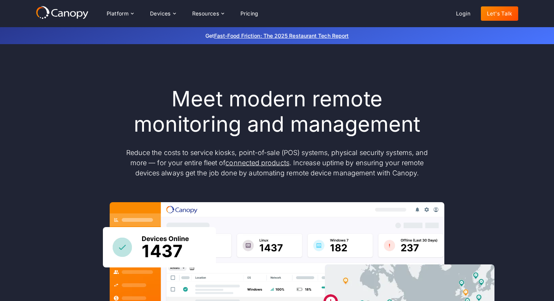  Describe the element at coordinates (277, 163) in the screenshot. I see `p: Reduce the costs to service kiosks, point-of-sale (POS) systems, physical security systems, and m...` at that location.